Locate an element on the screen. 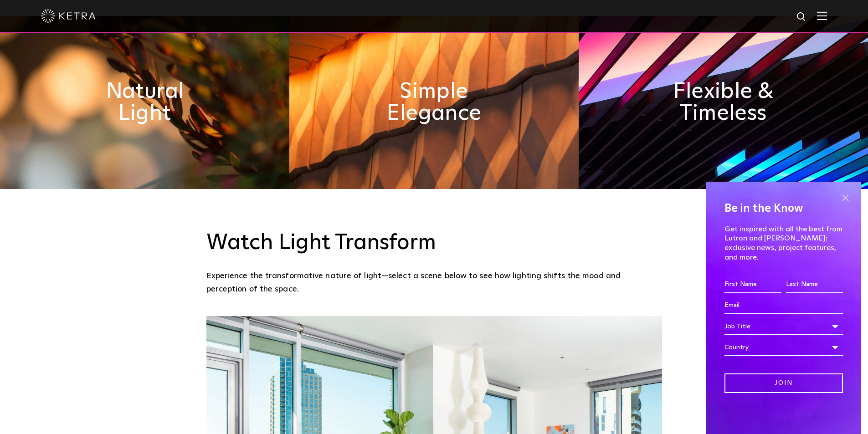 Image resolution: width=868 pixels, height=434 pixels. img: ketra-logo-2019-white is located at coordinates (68, 16).